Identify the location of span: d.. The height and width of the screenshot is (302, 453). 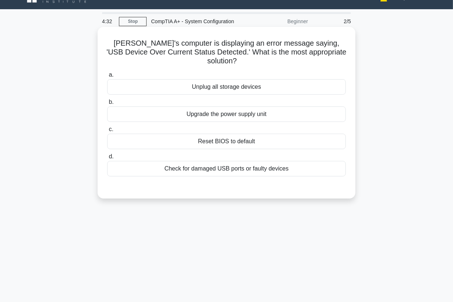
(111, 156).